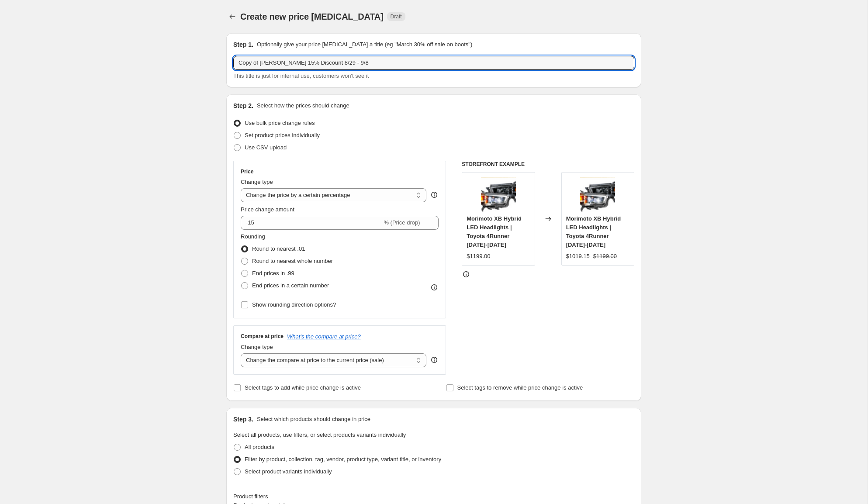 The image size is (868, 504). What do you see at coordinates (267, 209) in the screenshot?
I see `span: Price change amount` at bounding box center [267, 209].